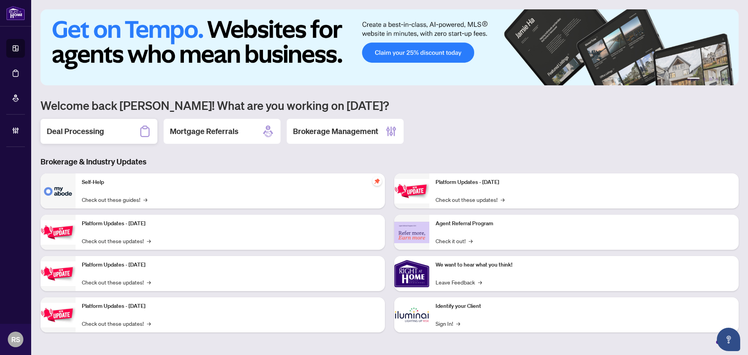 This screenshot has height=355, width=748. Describe the element at coordinates (710, 79) in the screenshot. I see `button: 3` at that location.